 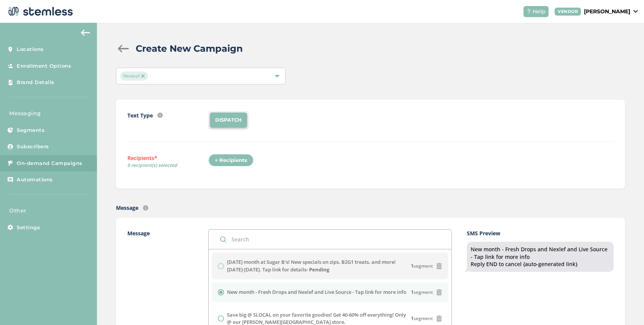 What do you see at coordinates (134, 76) in the screenshot?
I see `span: Nexleaf` at bounding box center [134, 76].